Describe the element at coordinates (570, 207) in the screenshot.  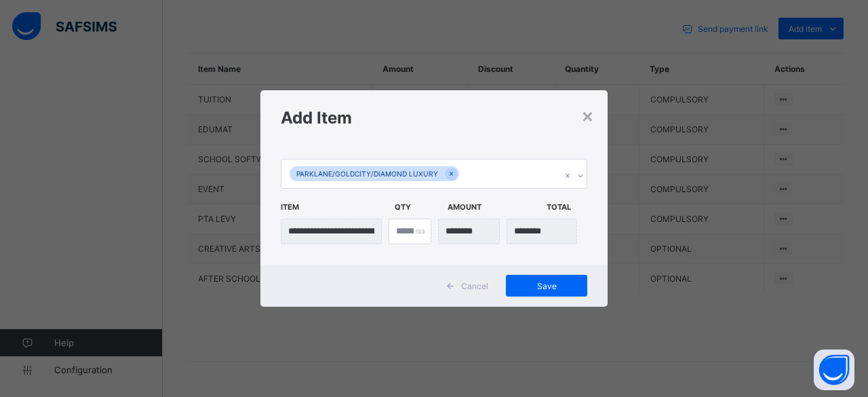
I see `span: Total` at that location.